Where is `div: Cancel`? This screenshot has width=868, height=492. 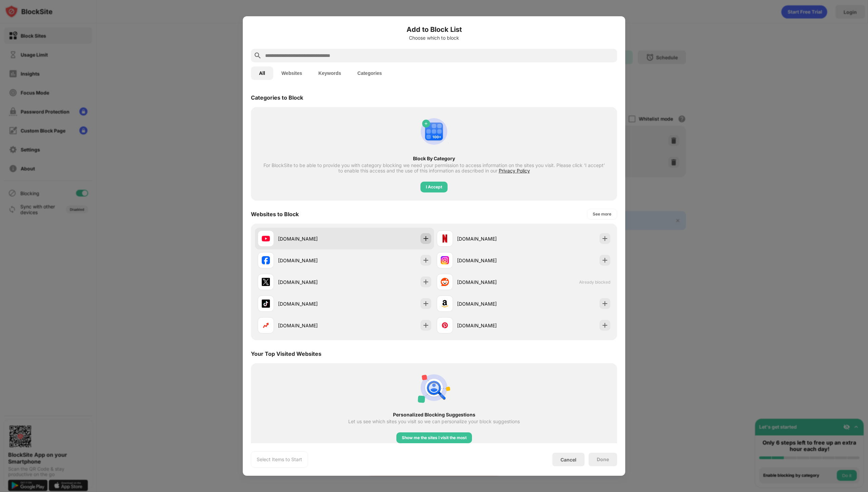 div: Cancel is located at coordinates (568, 460).